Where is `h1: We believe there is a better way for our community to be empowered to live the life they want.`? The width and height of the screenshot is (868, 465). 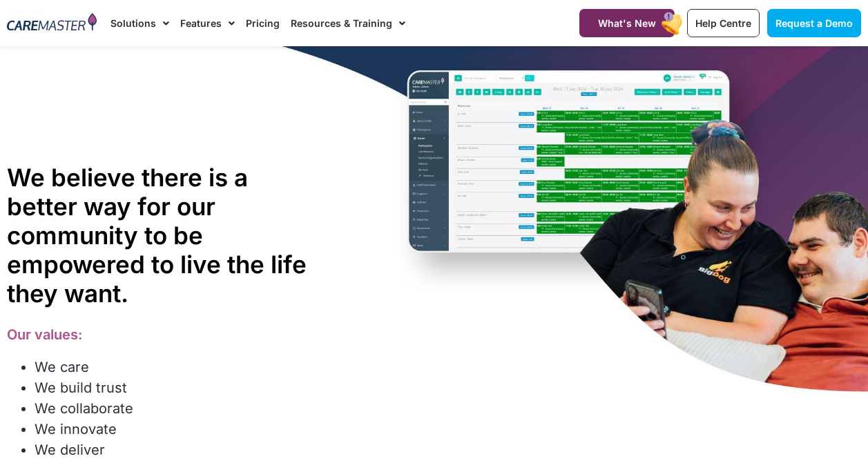 h1: We believe there is a better way for our community to be empowered to live the life they want. is located at coordinates (160, 236).